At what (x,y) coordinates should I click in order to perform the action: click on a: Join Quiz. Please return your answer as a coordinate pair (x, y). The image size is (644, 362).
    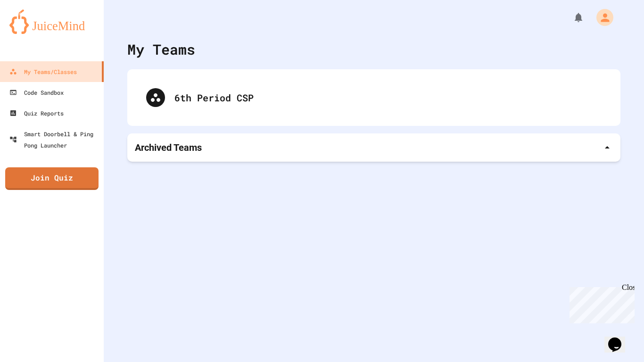
    Looking at the image, I should click on (52, 178).